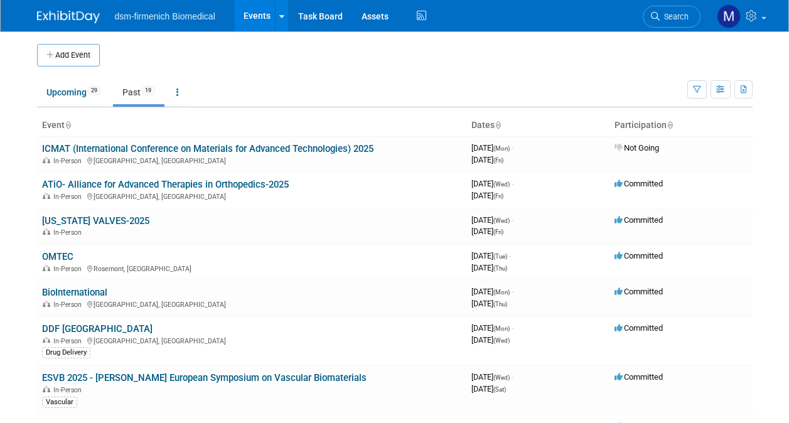 Image resolution: width=789 pixels, height=423 pixels. I want to click on a: BioInternational, so click(75, 293).